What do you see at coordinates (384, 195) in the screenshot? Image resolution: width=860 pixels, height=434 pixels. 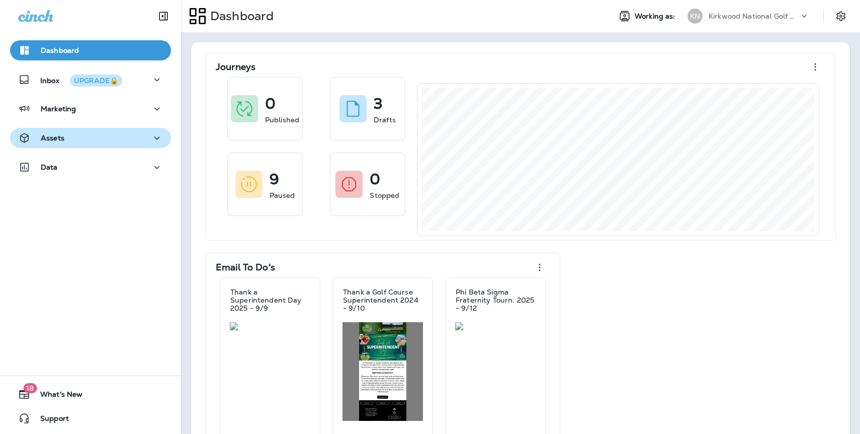 I see `p: Stopped` at bounding box center [384, 195].